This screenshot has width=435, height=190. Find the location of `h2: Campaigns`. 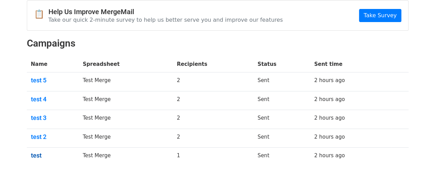

h2: Campaigns is located at coordinates (218, 43).